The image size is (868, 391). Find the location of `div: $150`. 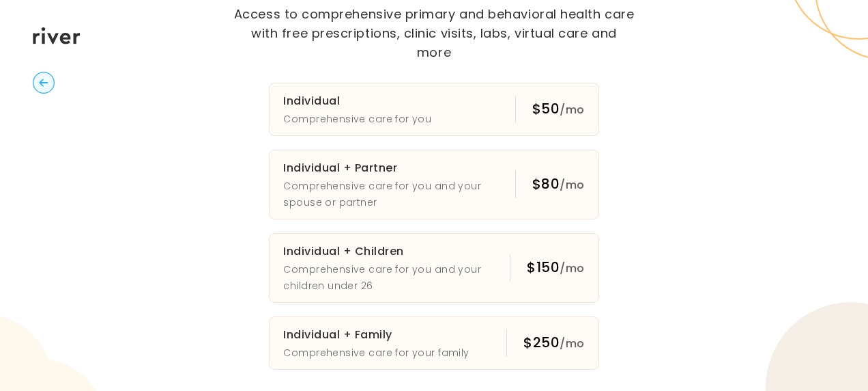

div: $150 is located at coordinates (555, 268).